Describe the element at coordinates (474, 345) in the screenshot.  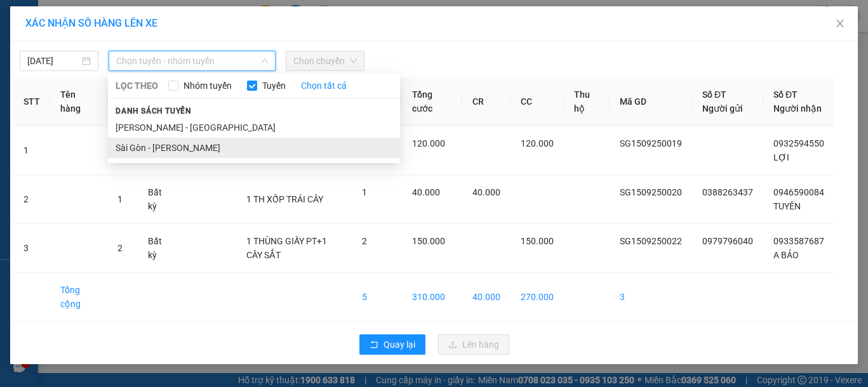
I see `button: uploadLên hàng` at that location.